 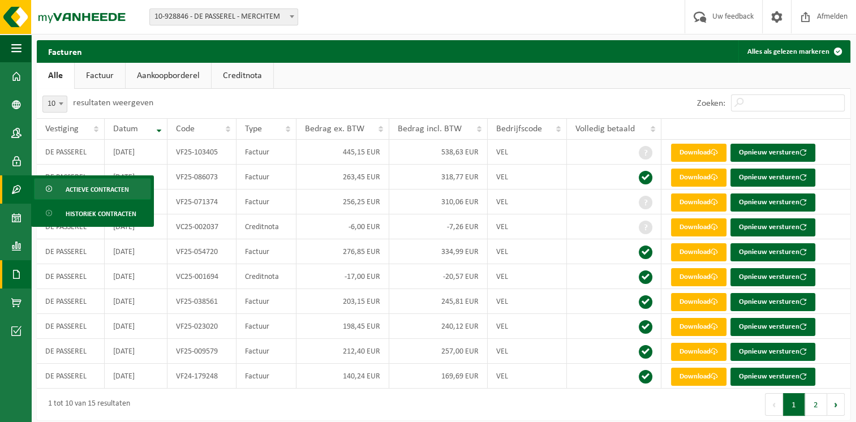 What do you see at coordinates (439, 352) in the screenshot?
I see `td: 257,00 EUR` at bounding box center [439, 352].